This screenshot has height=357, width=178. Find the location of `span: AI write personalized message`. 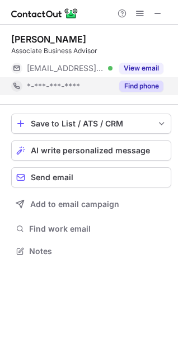

span: AI write personalized message is located at coordinates (90, 150).